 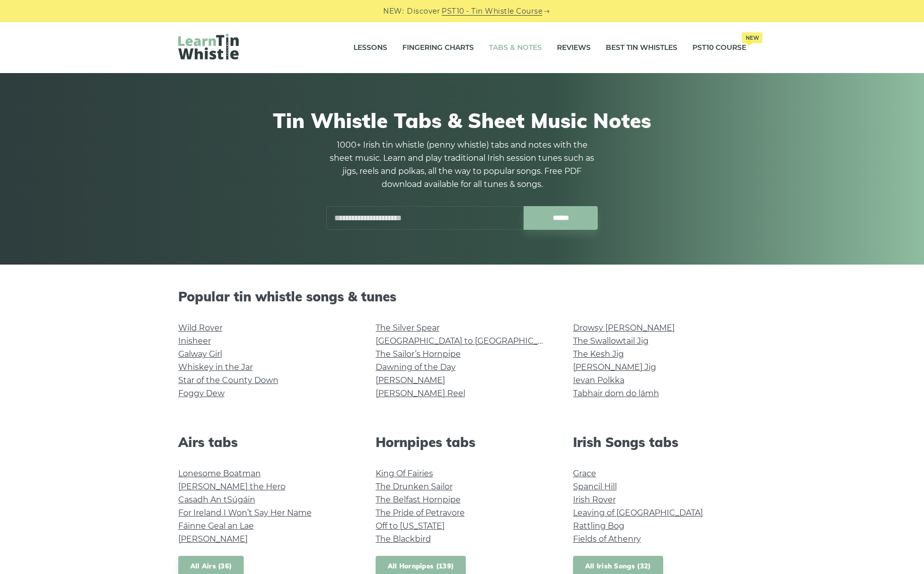 I want to click on a: Foggy Dew, so click(x=202, y=393).